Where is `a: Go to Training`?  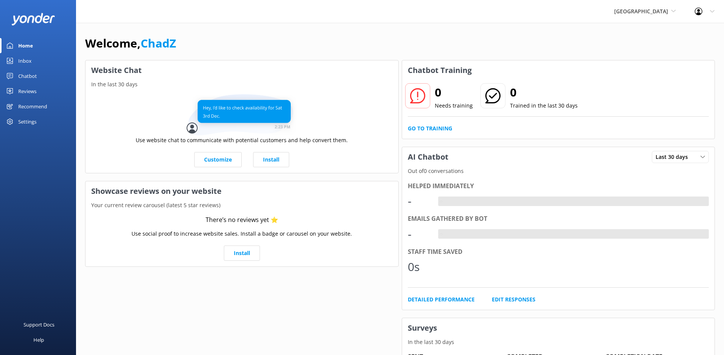
a: Go to Training is located at coordinates (430, 128).